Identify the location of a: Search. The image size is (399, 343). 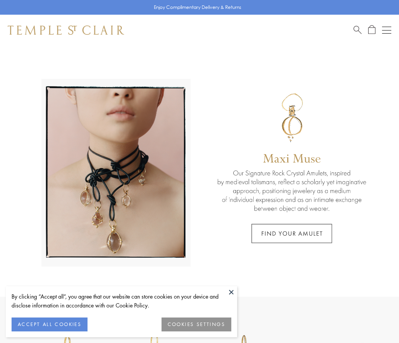
(358, 30).